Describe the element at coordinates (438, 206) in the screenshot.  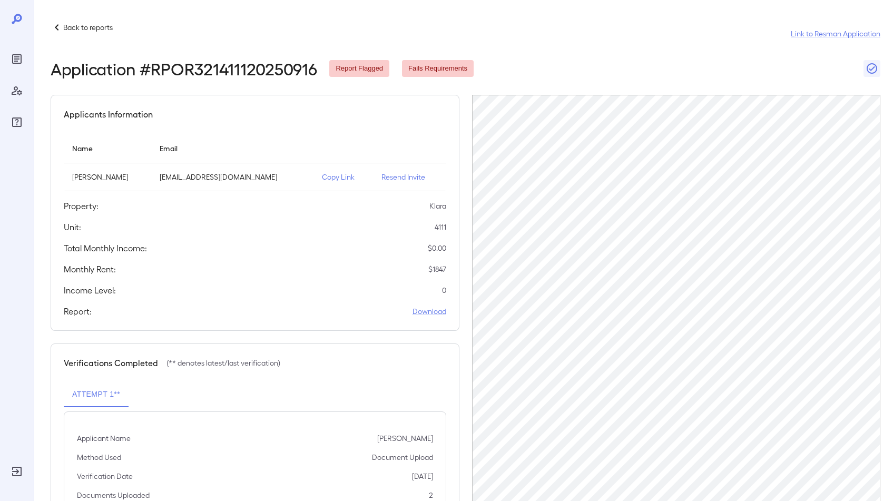
I see `p: Klara` at that location.